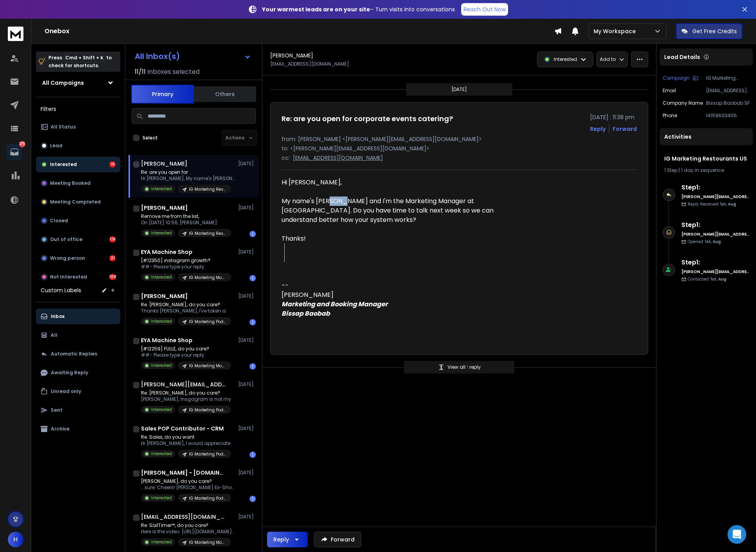 This screenshot has height=552, width=756. I want to click on p: Press to check for shortcuts., so click(80, 62).